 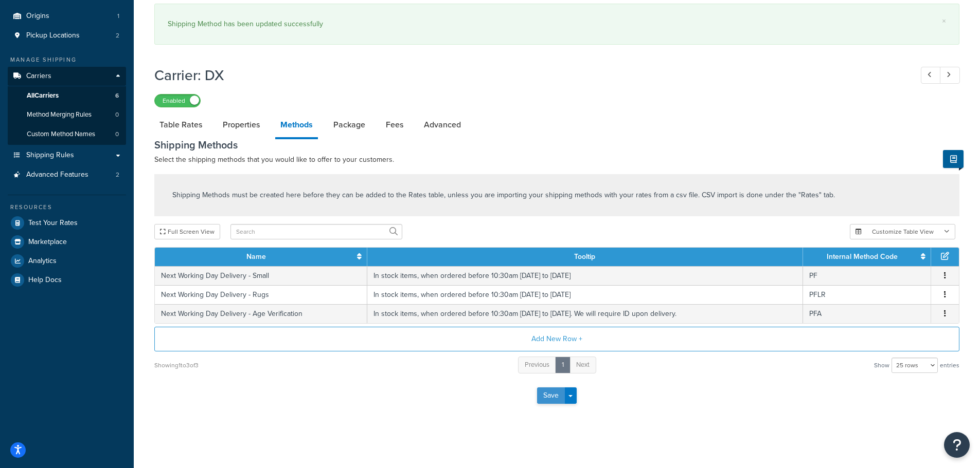 I want to click on span: Test Your Rates, so click(x=53, y=223).